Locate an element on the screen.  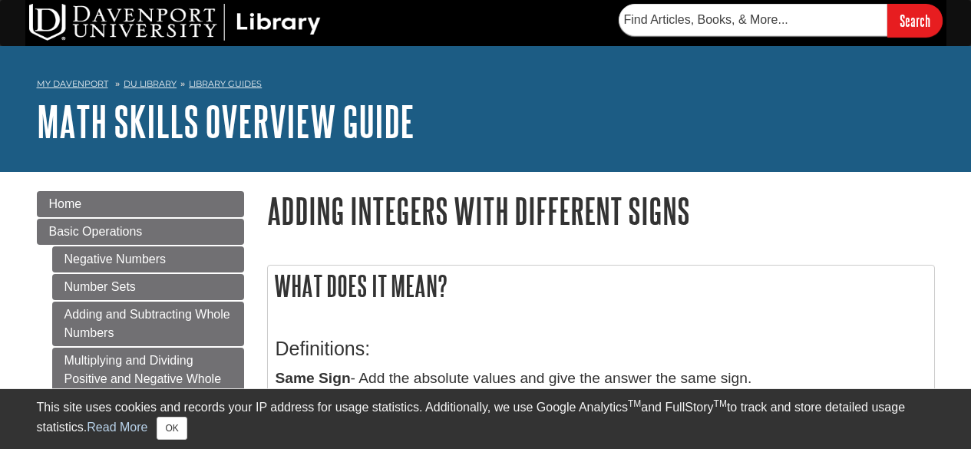
a: Read More is located at coordinates (117, 427).